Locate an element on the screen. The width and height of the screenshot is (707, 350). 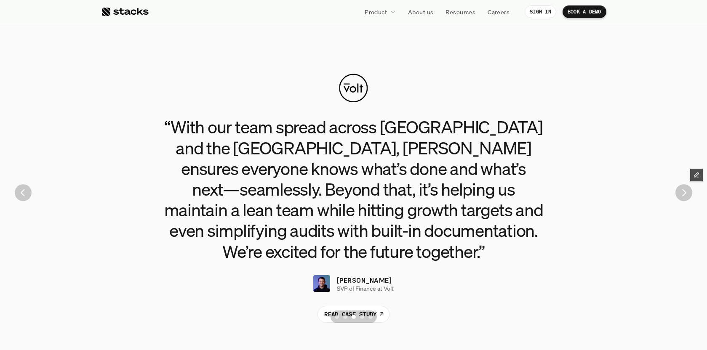
p: Careers is located at coordinates (499, 12).